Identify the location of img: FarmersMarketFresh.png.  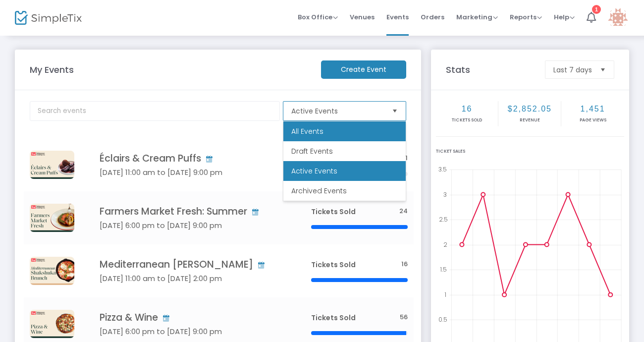
(52, 218).